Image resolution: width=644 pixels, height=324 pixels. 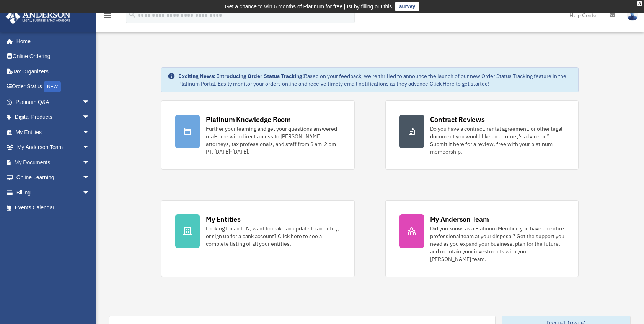 I want to click on a: Tax Organizers, so click(x=53, y=71).